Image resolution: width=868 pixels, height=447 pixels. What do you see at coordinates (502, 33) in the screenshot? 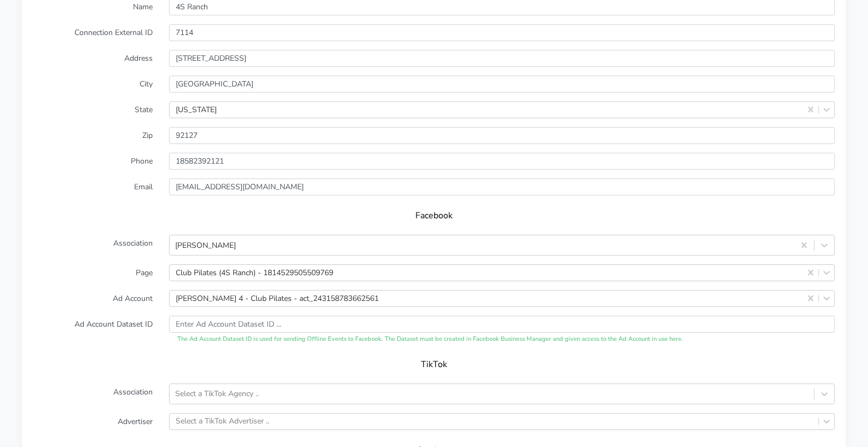
I see `input: Enter the external ID ..` at bounding box center [502, 33].